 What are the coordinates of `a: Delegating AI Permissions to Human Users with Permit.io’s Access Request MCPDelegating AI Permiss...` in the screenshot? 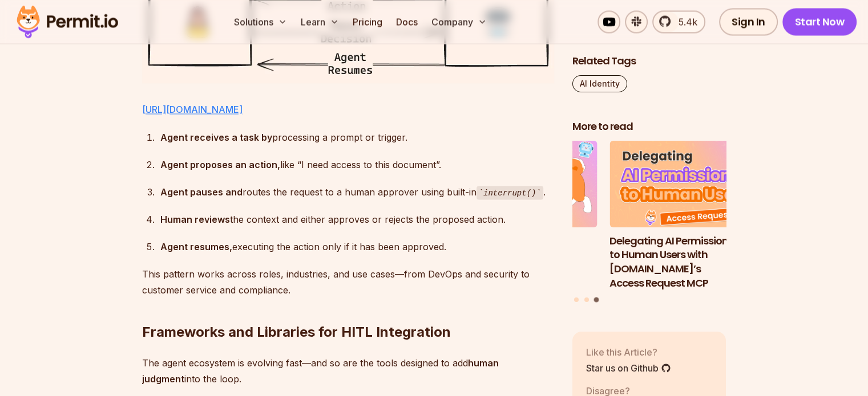 It's located at (687, 216).